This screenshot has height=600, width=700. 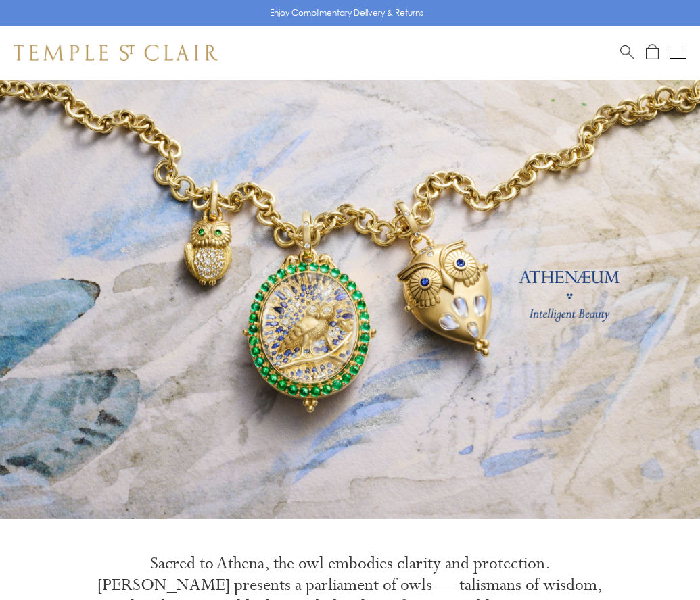 I want to click on button: Open navigation, so click(x=678, y=53).